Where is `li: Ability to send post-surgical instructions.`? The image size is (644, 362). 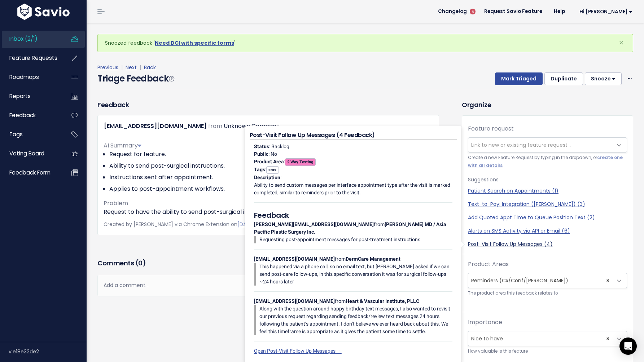 li: Ability to send post-surgical instructions. is located at coordinates (271, 166).